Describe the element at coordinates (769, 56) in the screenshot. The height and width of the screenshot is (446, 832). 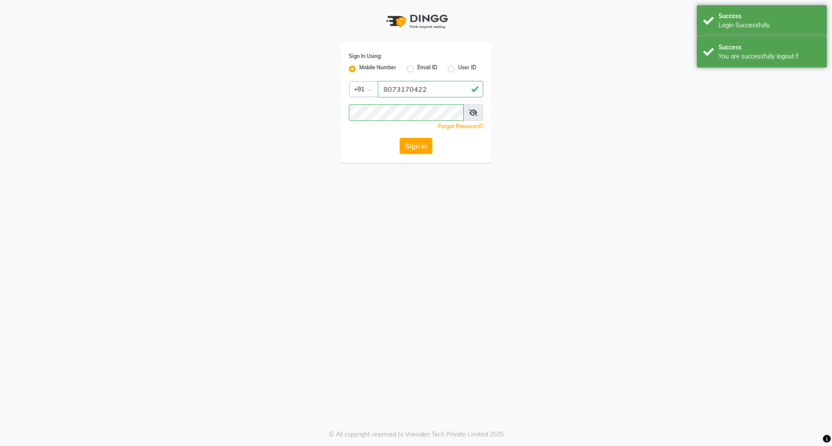
I see `div: You are successfully logout !!` at that location.